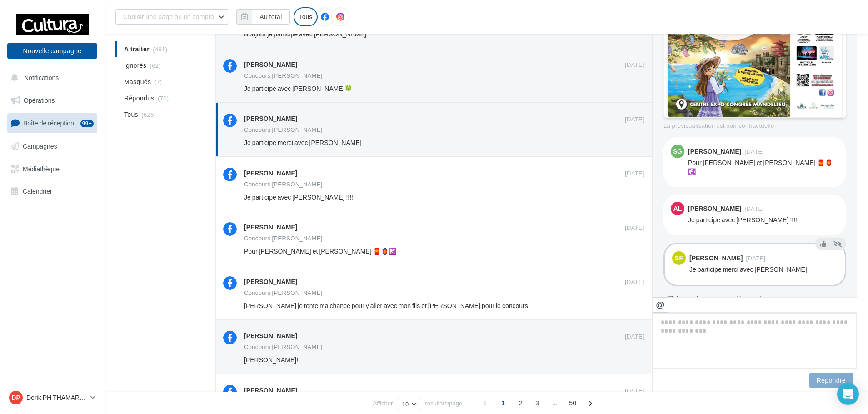 Image resolution: width=868 pixels, height=414 pixels. What do you see at coordinates (831, 380) in the screenshot?
I see `button: Répondre` at bounding box center [831, 380].